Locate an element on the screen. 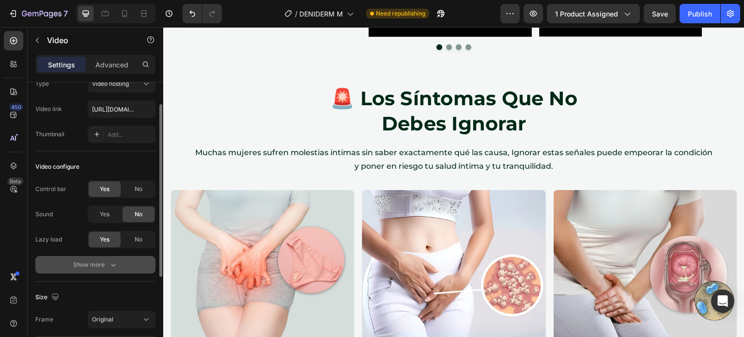 The width and height of the screenshot is (744, 337). span: DENIDERM M is located at coordinates (321, 14).